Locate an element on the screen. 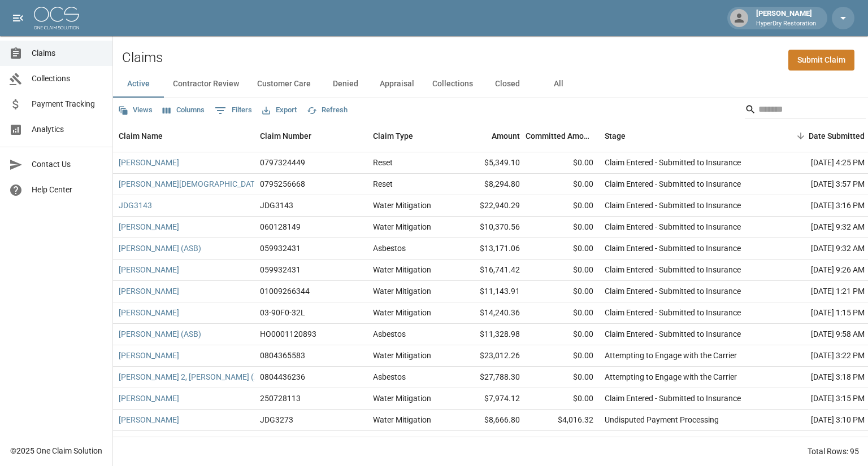  div: $10,370.56 is located at coordinates (489, 228).